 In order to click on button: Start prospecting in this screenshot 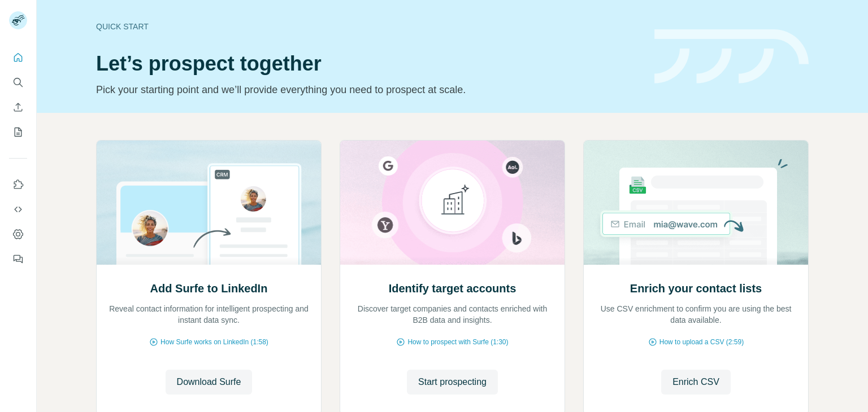, I will do `click(452, 382)`.